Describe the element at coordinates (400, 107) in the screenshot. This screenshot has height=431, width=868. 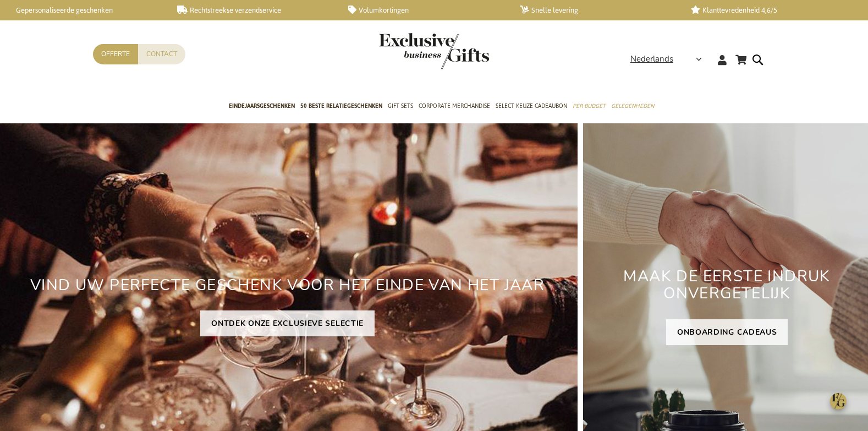
I see `a: Gift Sets` at that location.